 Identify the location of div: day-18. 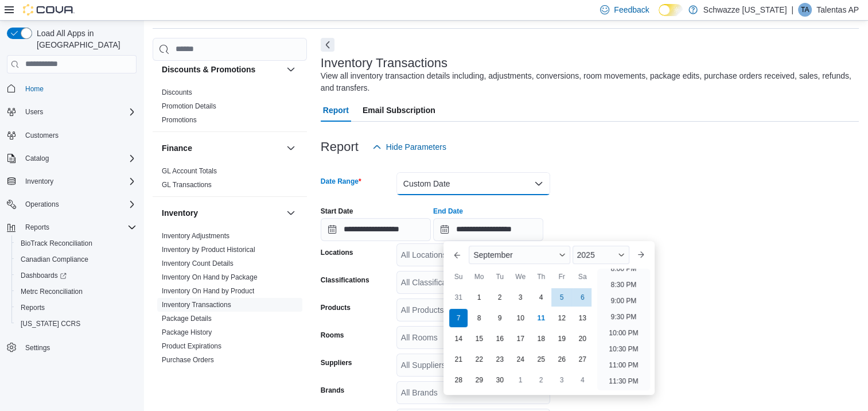
(541, 338).